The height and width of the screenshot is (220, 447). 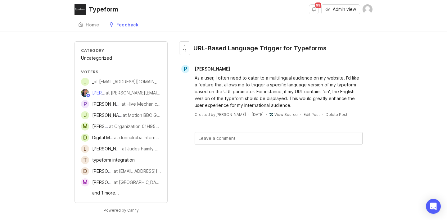 I want to click on a: View Source, so click(x=286, y=114).